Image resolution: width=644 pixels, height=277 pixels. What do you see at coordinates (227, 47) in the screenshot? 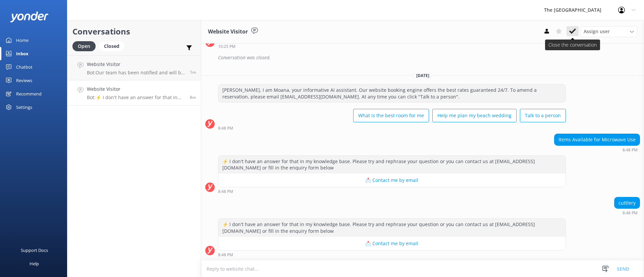
I see `strong: 10:25 PM` at bounding box center [227, 47].